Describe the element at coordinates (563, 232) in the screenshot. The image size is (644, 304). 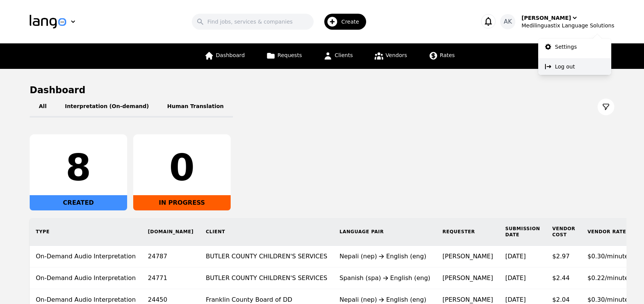
I see `th: Vendor Cost` at that location.